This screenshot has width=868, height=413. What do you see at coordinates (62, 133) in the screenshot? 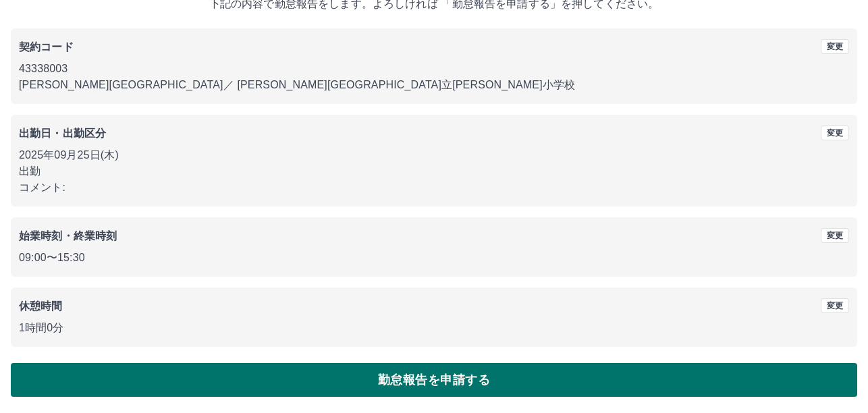
I see `b: 出勤日・出勤区分` at bounding box center [62, 133].